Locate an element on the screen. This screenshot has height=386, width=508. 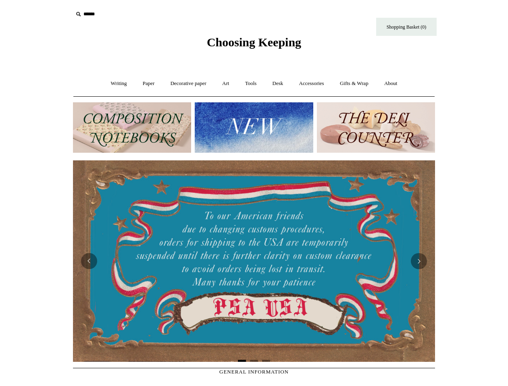
img: USA PSA .jpg__PID:33428022-6587-48b7-8b57-d7eefc91f15a is located at coordinates (254, 261).